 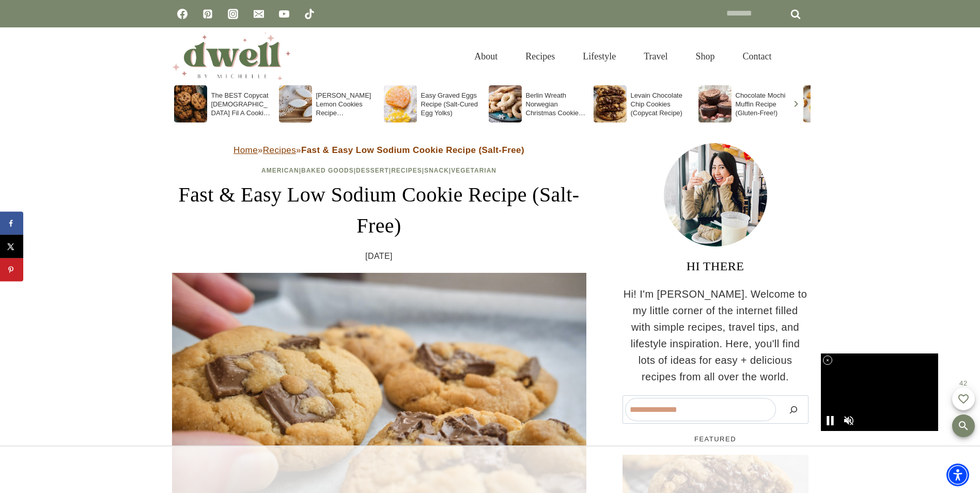 I want to click on a: Lifestyle, so click(x=600, y=56).